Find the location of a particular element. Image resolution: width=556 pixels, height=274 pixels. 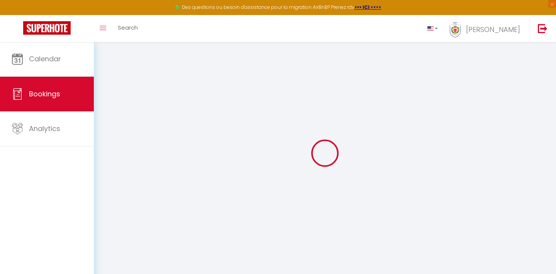

img: Super Booking is located at coordinates (47, 28).